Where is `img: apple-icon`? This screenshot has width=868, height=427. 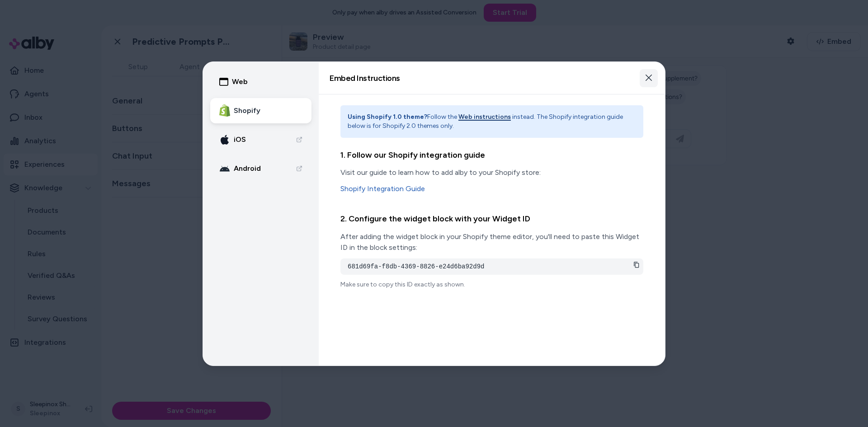
img: apple-icon is located at coordinates (225, 139).